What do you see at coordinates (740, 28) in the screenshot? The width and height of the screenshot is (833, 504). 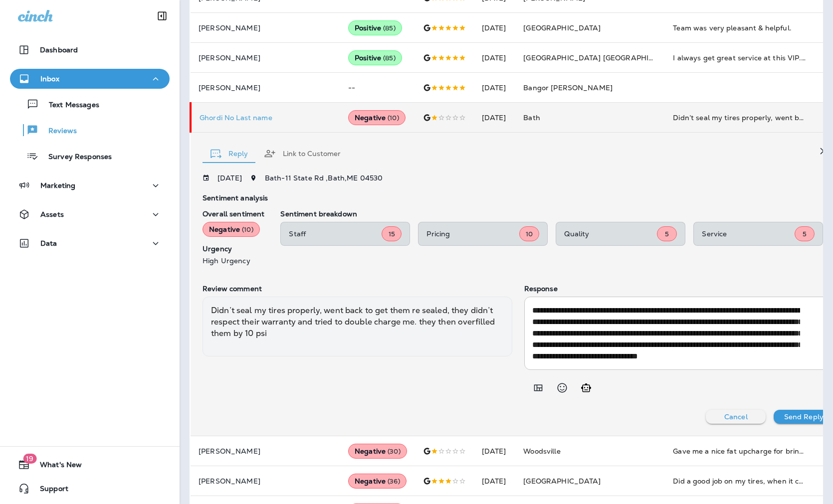 I see `div: Team was very pleasant & helpful.` at bounding box center [740, 28].